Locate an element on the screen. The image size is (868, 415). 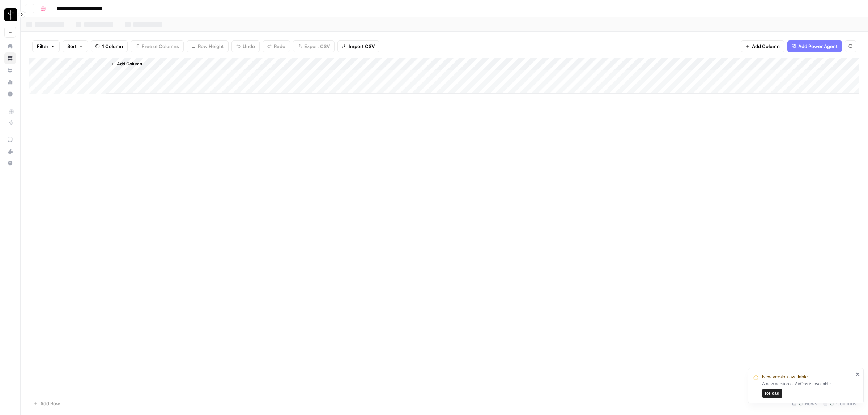
div: Rows is located at coordinates (804, 404).